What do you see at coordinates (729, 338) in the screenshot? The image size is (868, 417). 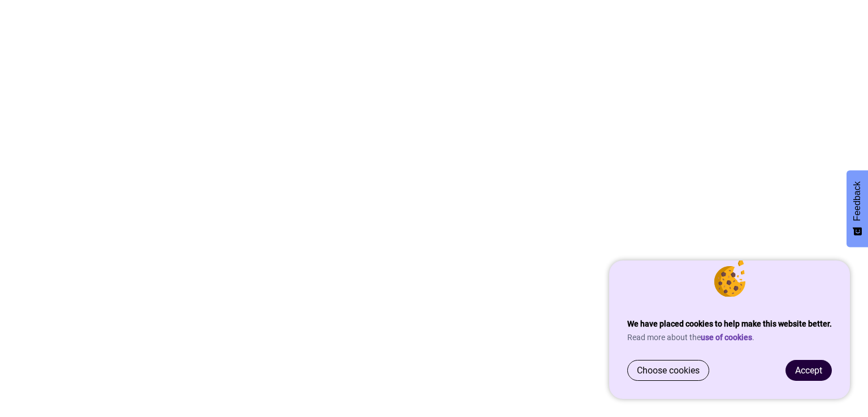 I see `p: Read more about the .` at bounding box center [729, 338].